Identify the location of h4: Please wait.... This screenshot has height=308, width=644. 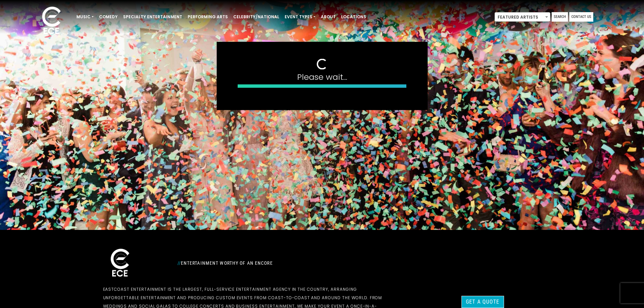
(322, 77).